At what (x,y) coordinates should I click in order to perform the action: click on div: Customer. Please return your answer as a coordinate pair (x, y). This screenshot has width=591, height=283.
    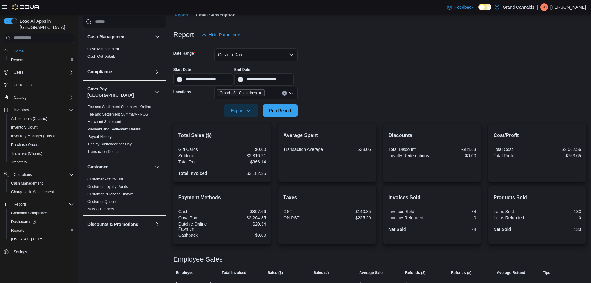
    Looking at the image, I should click on (124, 195).